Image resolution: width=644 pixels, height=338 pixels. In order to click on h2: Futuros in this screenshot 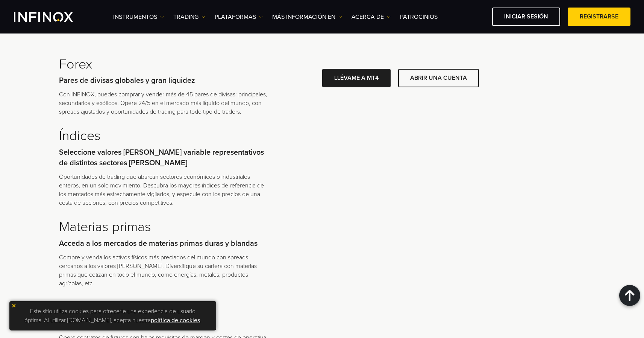, I will do `click(164, 308)`.